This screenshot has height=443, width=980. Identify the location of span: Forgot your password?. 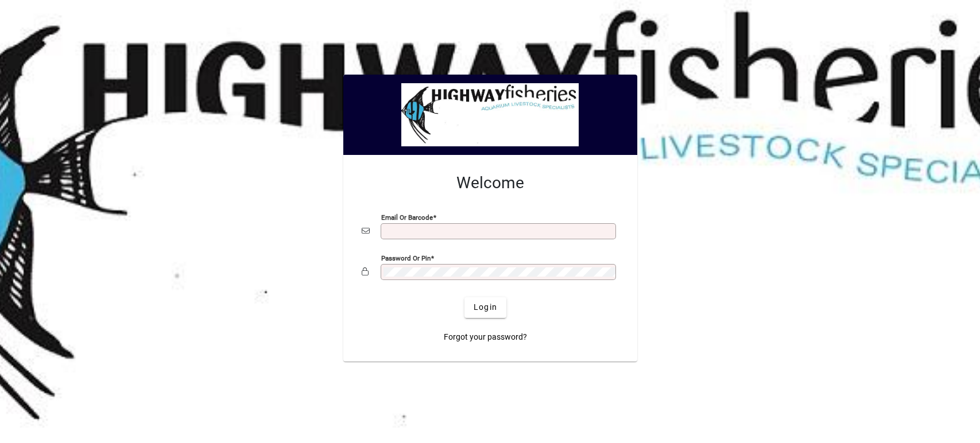
(485, 337).